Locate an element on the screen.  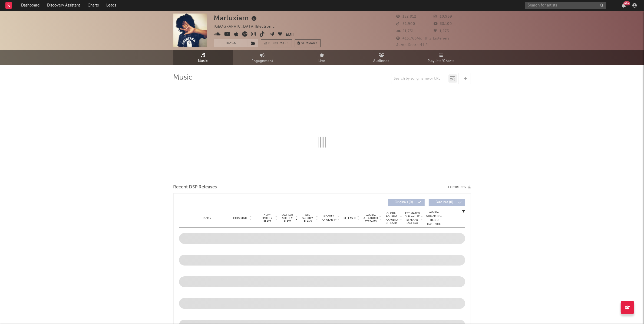
span: Jump Score: 41.2 is located at coordinates (412, 45).